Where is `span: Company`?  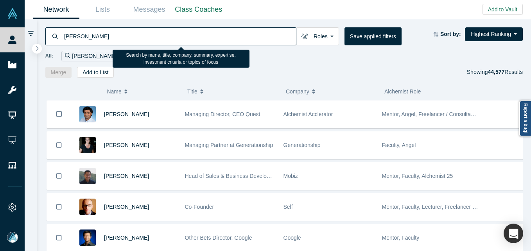 span: Company is located at coordinates (297, 91).